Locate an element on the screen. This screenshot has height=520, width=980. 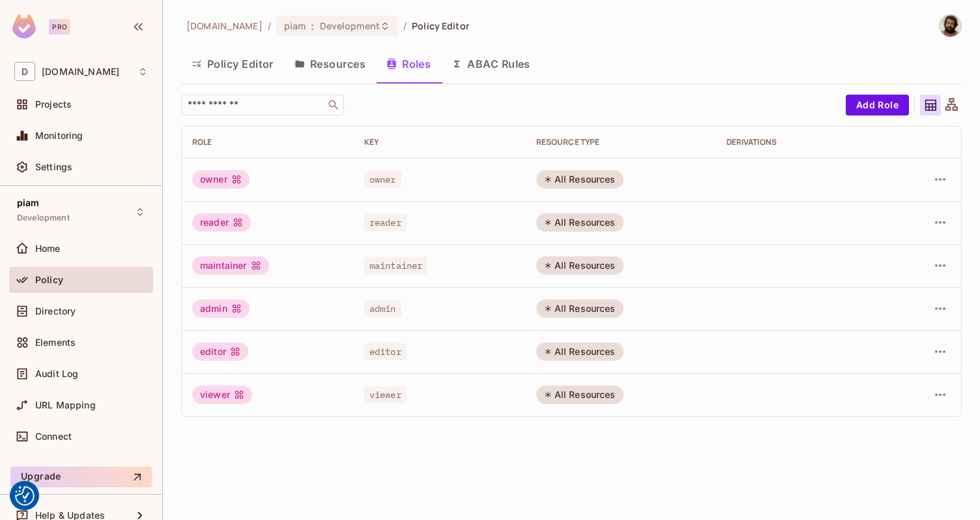
span: D is located at coordinates (24, 71).